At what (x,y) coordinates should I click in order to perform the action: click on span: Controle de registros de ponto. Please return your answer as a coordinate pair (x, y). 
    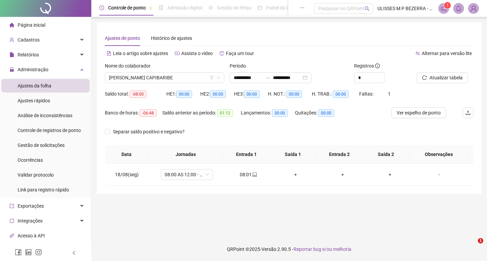
    Looking at the image, I should click on (49, 130).